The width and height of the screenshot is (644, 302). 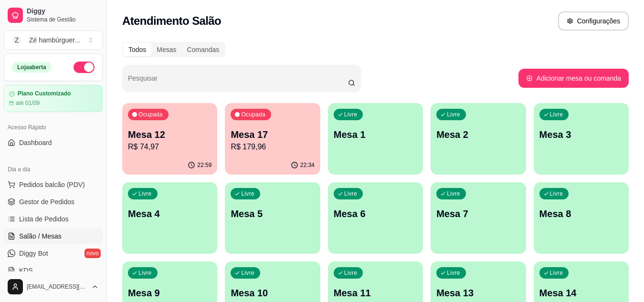 What do you see at coordinates (44, 93) in the screenshot?
I see `article: Plano Customizado` at bounding box center [44, 93].